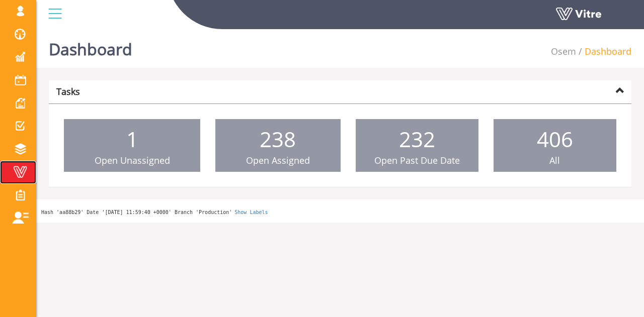 Image resolution: width=644 pixels, height=317 pixels. Describe the element at coordinates (417, 138) in the screenshot. I see `span: 232` at that location.